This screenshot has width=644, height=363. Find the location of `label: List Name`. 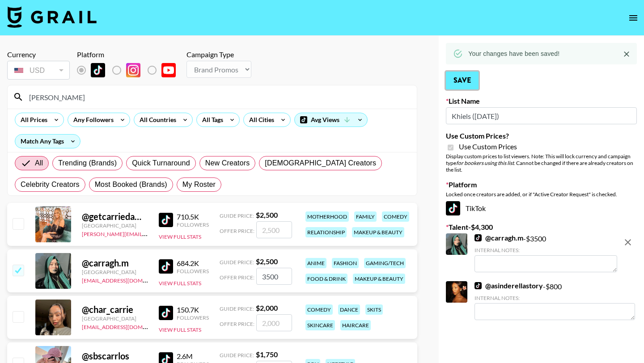

label: List Name is located at coordinates (541, 101).